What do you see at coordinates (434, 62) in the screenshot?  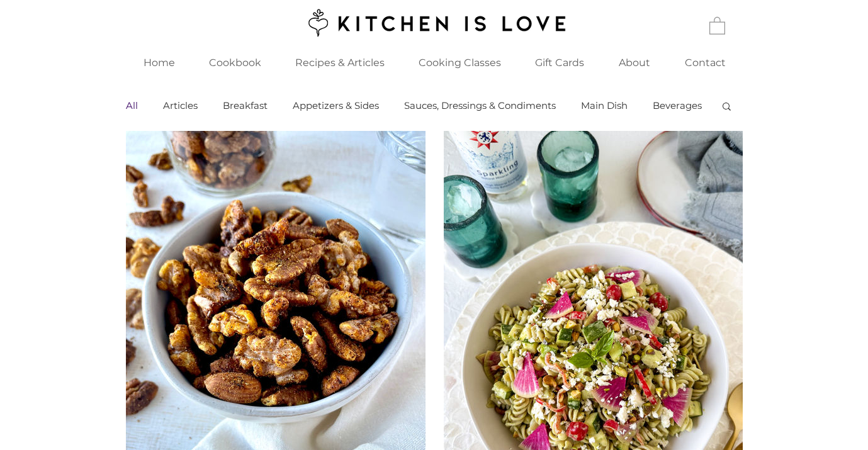 I see `nav: Site` at bounding box center [434, 62].